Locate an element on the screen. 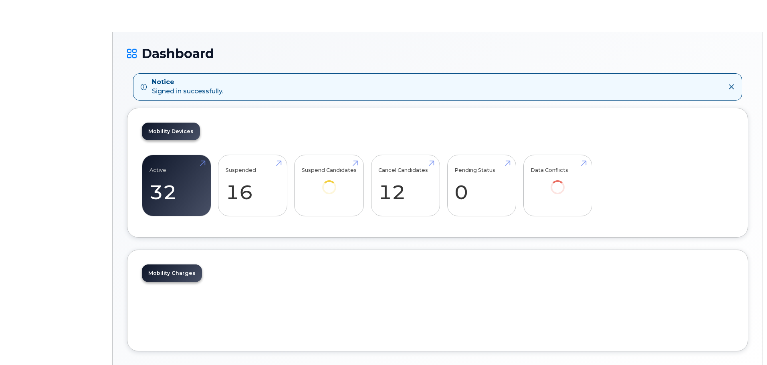 The width and height of the screenshot is (767, 365). div: Signed in successfully. is located at coordinates (187, 87).